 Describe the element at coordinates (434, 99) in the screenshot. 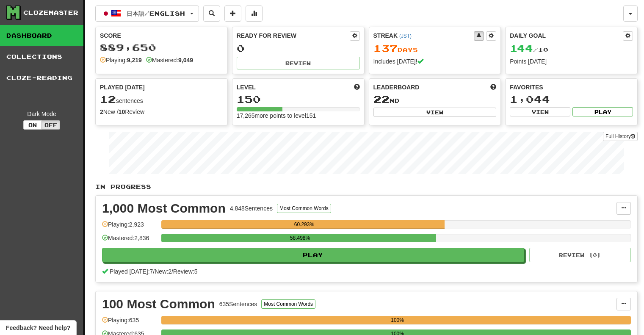

I see `div: nd` at that location.